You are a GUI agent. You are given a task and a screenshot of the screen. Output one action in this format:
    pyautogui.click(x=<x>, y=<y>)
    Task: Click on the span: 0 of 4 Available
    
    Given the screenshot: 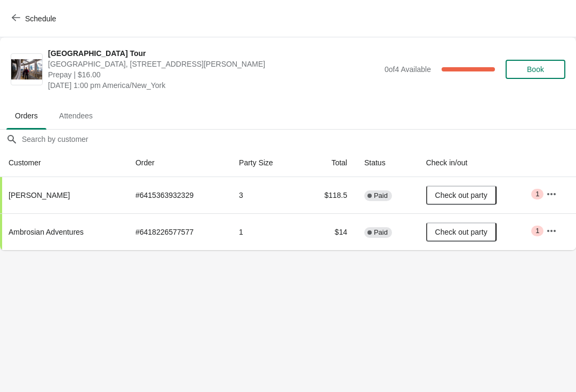 What is the action you would take?
    pyautogui.click(x=408, y=69)
    